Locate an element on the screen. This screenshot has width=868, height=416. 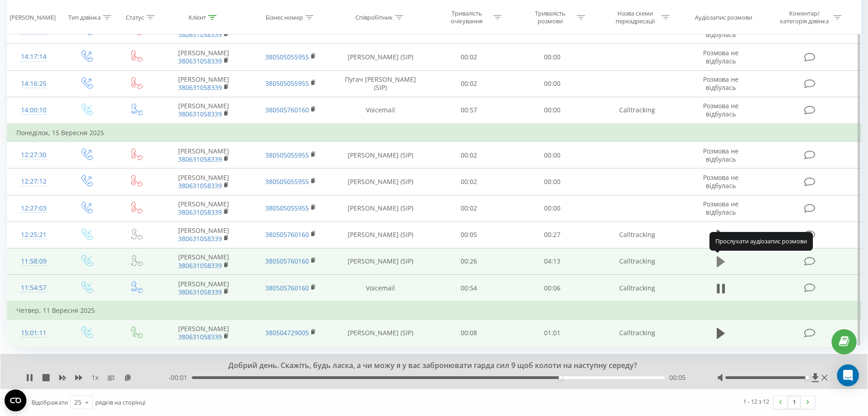
div: Тривалість розмови is located at coordinates (550, 17).